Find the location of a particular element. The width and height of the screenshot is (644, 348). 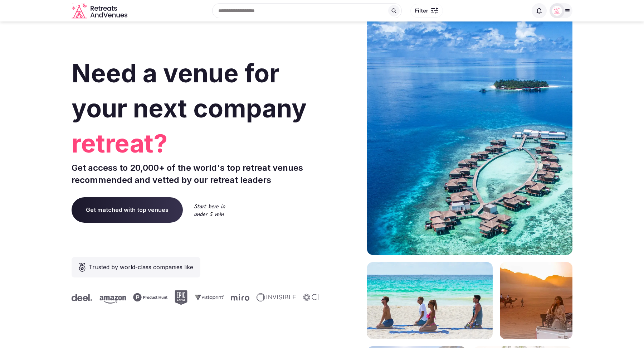

svg: Retreats and Venues company logo is located at coordinates (100, 11).